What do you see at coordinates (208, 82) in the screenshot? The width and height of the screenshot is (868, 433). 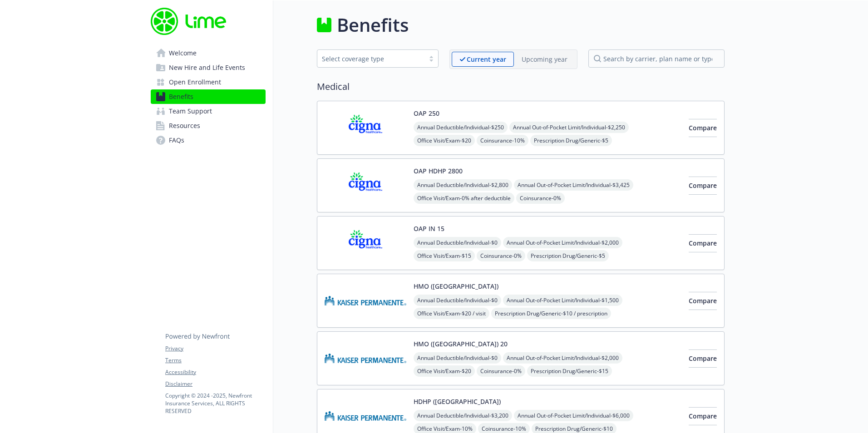 I see `a: Open Enrollment` at bounding box center [208, 82].